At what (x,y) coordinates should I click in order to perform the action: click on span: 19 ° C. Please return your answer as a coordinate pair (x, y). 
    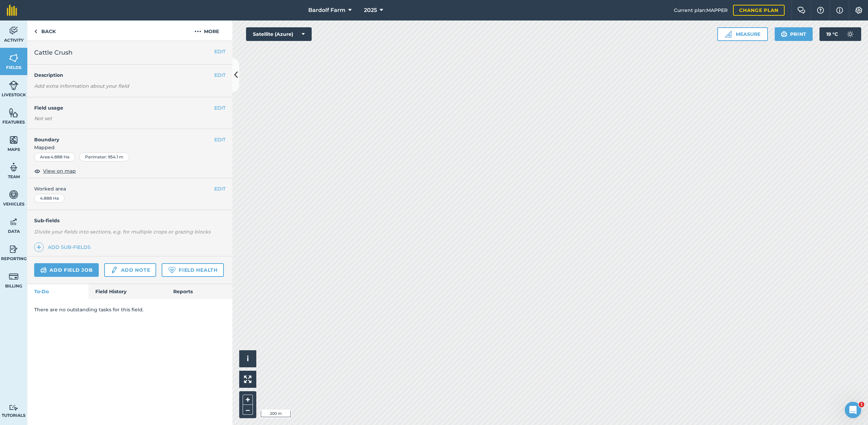
    Looking at the image, I should click on (832, 34).